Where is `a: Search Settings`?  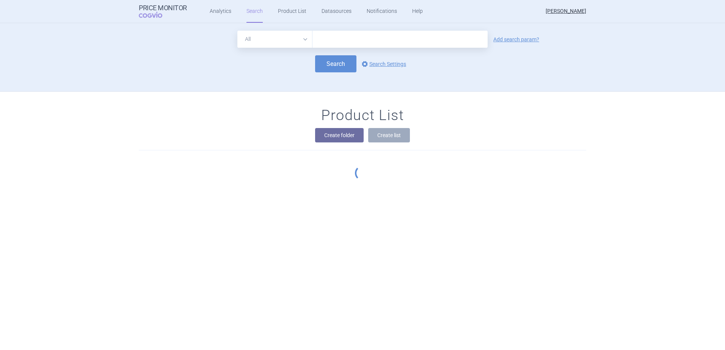
a: Search Settings is located at coordinates (383, 64).